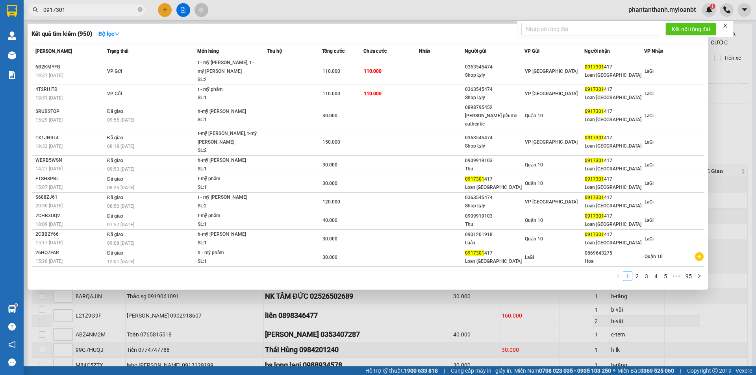  I want to click on span: Tổng cước, so click(333, 51).